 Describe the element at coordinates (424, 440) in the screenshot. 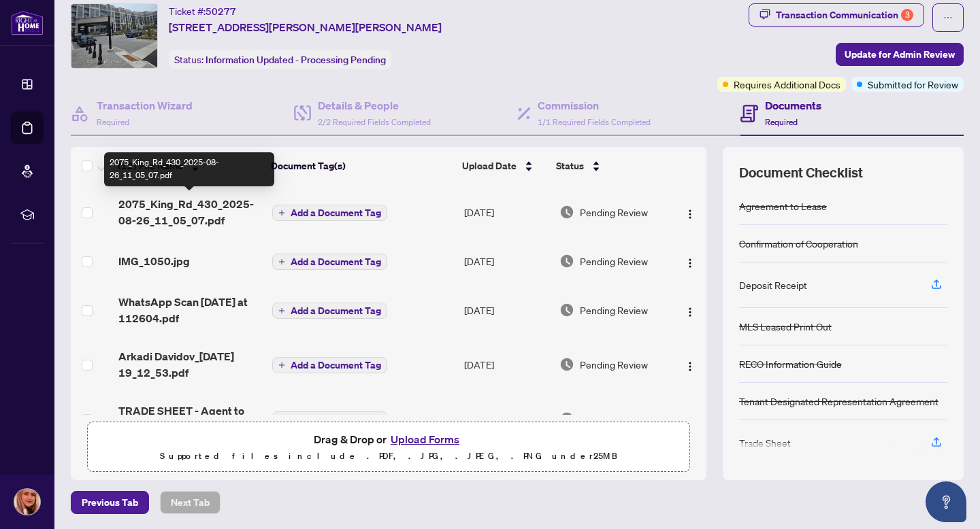

I see `button: Upload Forms` at that location.